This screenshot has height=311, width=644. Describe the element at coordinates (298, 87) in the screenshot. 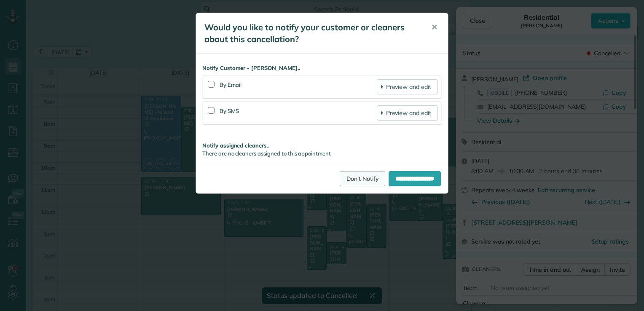

I see `div: By Email` at that location.